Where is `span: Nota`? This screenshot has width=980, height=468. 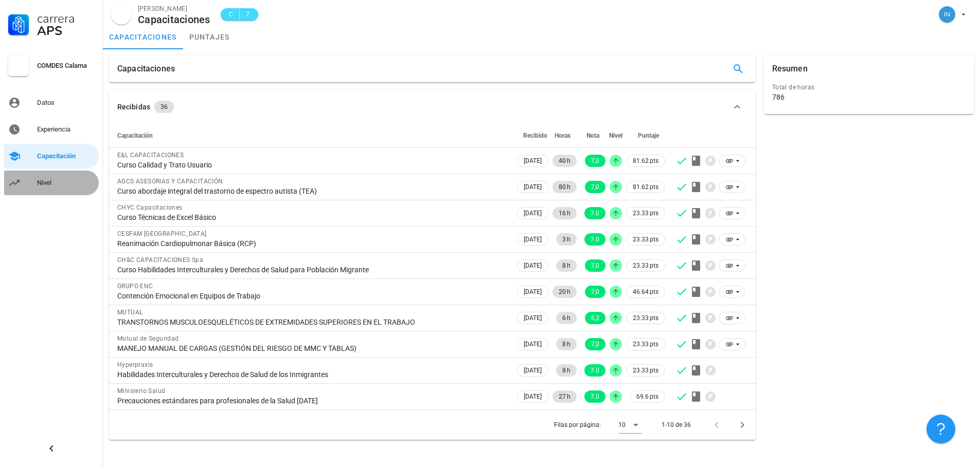 span: Nota is located at coordinates (592, 136).